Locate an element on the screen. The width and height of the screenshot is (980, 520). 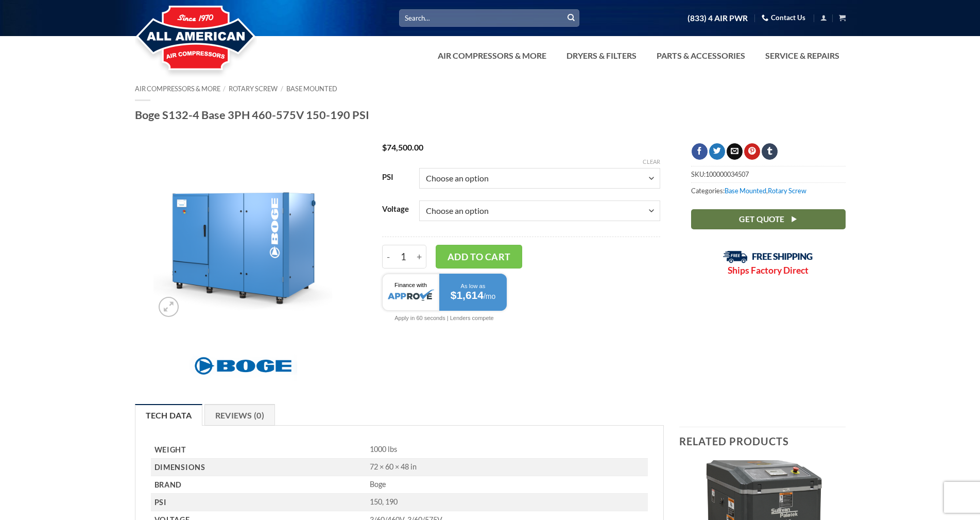
p: 150, 190 is located at coordinates (509, 501).